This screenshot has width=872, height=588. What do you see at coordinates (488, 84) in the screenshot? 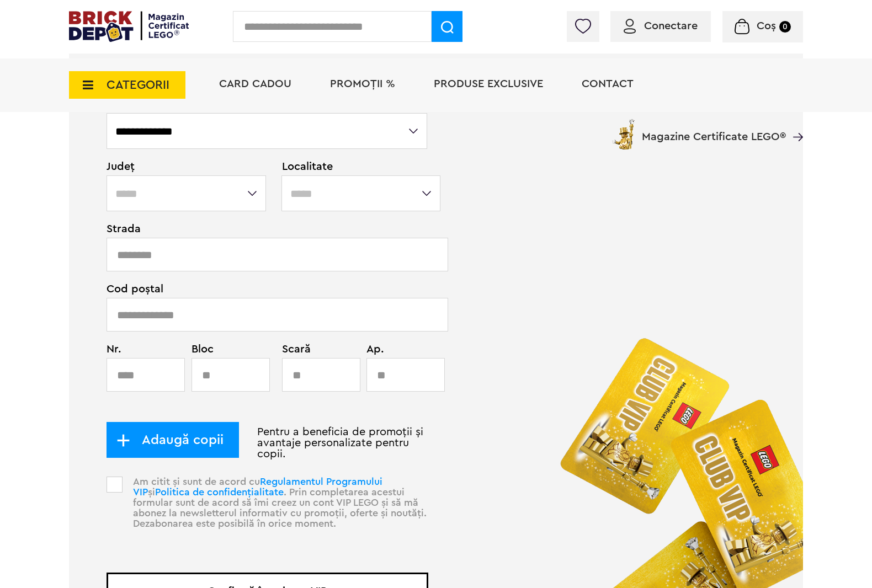
I see `a: Produse exclusive` at bounding box center [488, 84].